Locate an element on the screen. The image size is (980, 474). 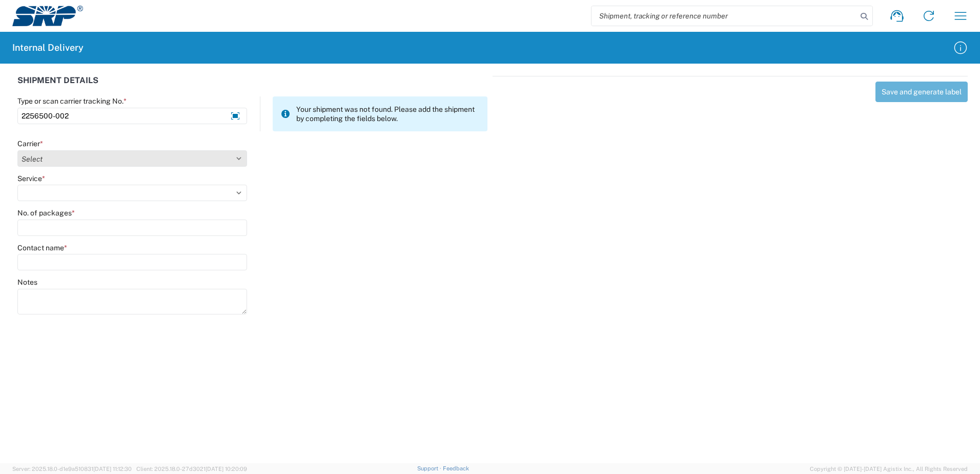
span: Your shipment was not found. Please add the shipment by completing the fields below. is located at coordinates (388, 114).